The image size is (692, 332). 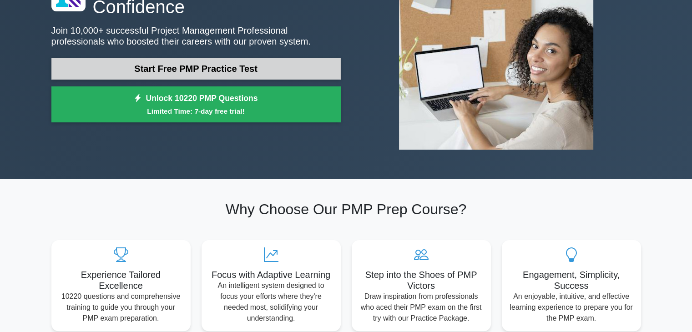 I want to click on p: Join 10,000+ successful Project Management Professional professionals who boosted their careers w..., so click(x=196, y=36).